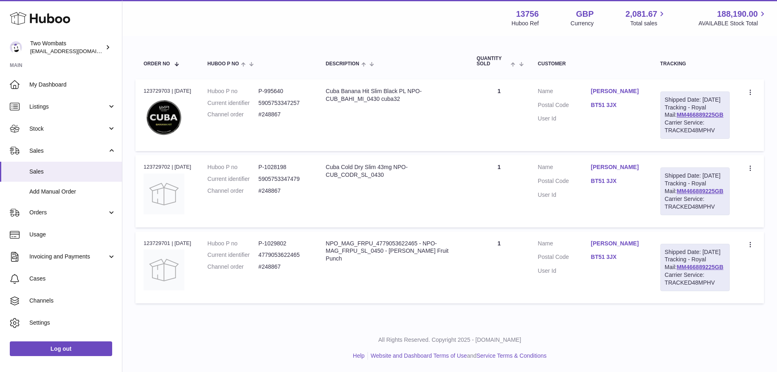 The height and width of the screenshot is (372, 777). I want to click on span: Channels, so click(73, 300).